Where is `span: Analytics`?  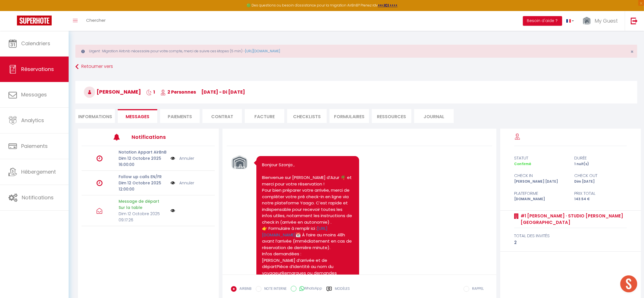 span: Analytics is located at coordinates (32, 120).